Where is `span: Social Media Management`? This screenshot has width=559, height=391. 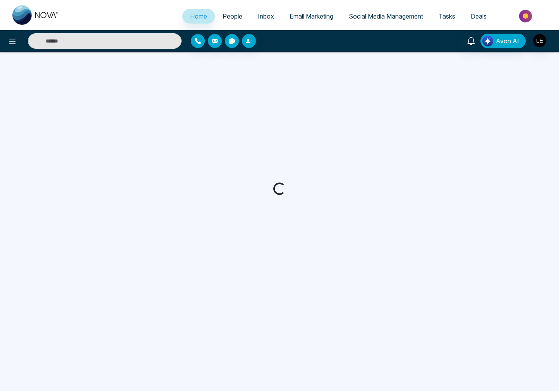
span: Social Media Management is located at coordinates (386, 16).